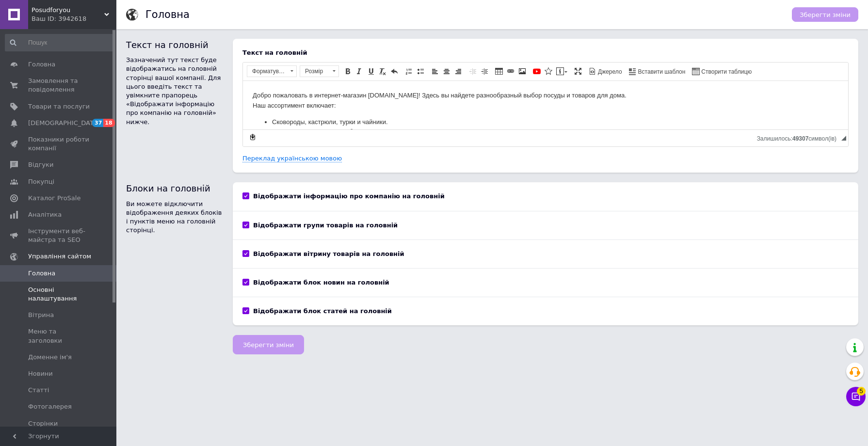 Image resolution: width=868 pixels, height=446 pixels. I want to click on span: Джерело, so click(609, 72).